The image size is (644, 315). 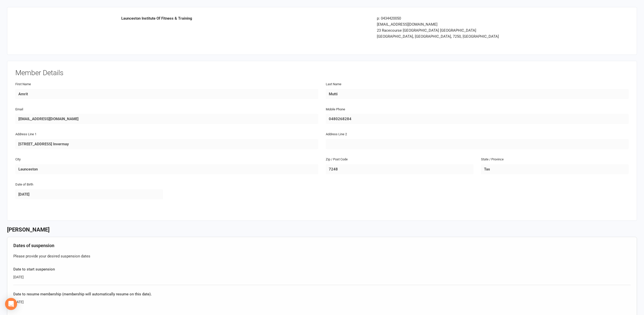 I want to click on label: Address Line 1, so click(x=26, y=134).